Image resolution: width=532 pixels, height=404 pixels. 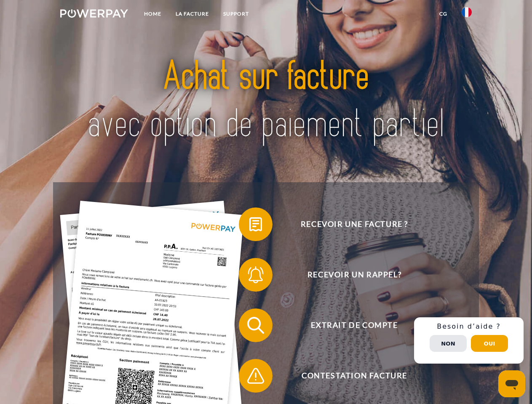 What do you see at coordinates (354, 224) in the screenshot?
I see `span: Recevoir une facture ?` at bounding box center [354, 224].